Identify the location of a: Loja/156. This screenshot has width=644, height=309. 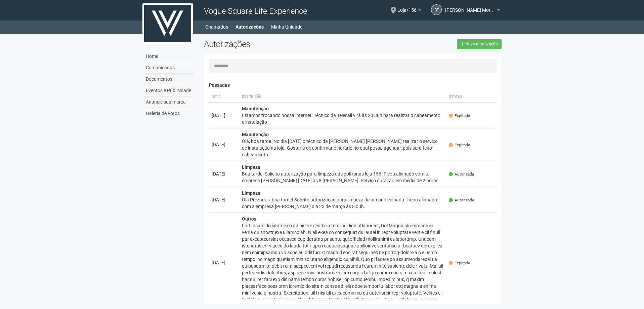
(409, 12).